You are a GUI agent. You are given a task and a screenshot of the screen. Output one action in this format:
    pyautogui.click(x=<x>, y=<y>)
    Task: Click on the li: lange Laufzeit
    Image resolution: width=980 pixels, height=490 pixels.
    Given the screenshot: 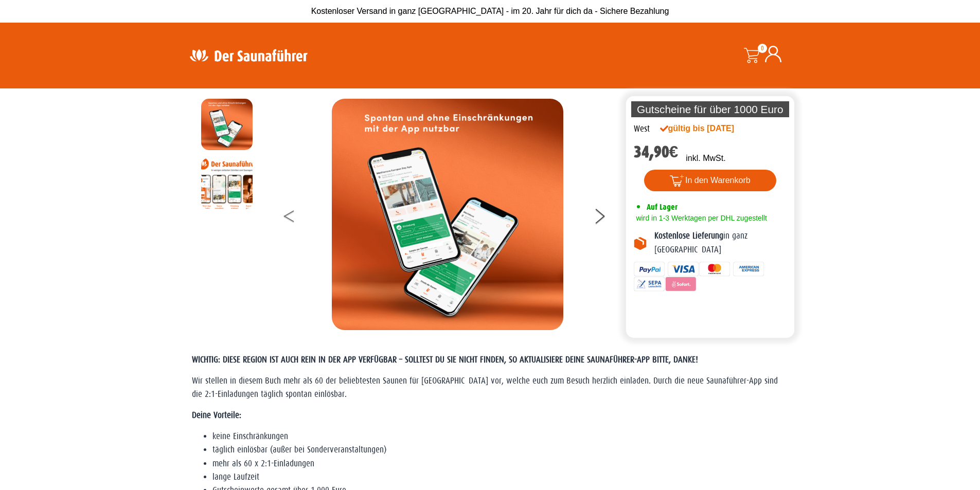 What is the action you would take?
    pyautogui.click(x=500, y=476)
    